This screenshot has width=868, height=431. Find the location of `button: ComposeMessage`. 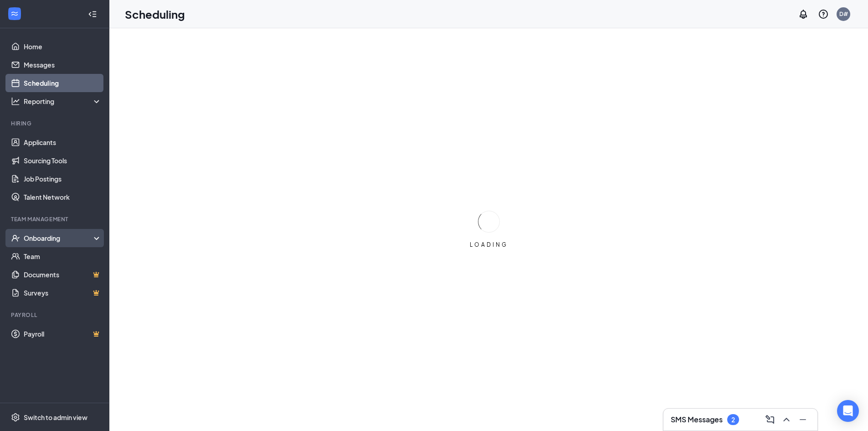

button: ComposeMessage is located at coordinates (770, 419).